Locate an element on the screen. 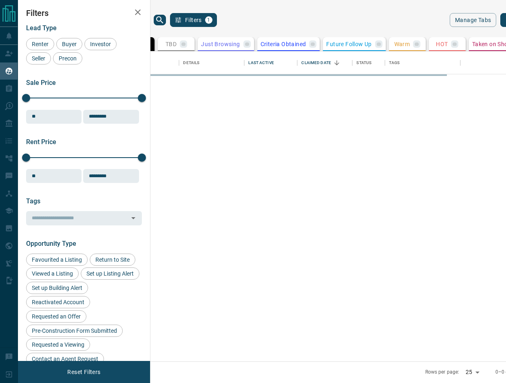 The height and width of the screenshot is (383, 506). button: Reset Filters is located at coordinates (84, 372).